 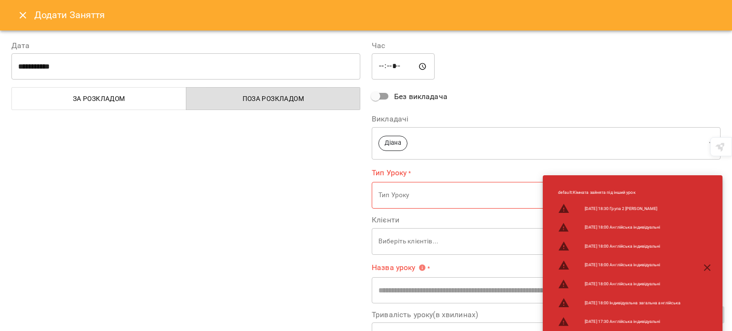 What do you see at coordinates (546, 315) in the screenshot?
I see `label: Тривалість уроку(в хвилинах)` at bounding box center [546, 315].